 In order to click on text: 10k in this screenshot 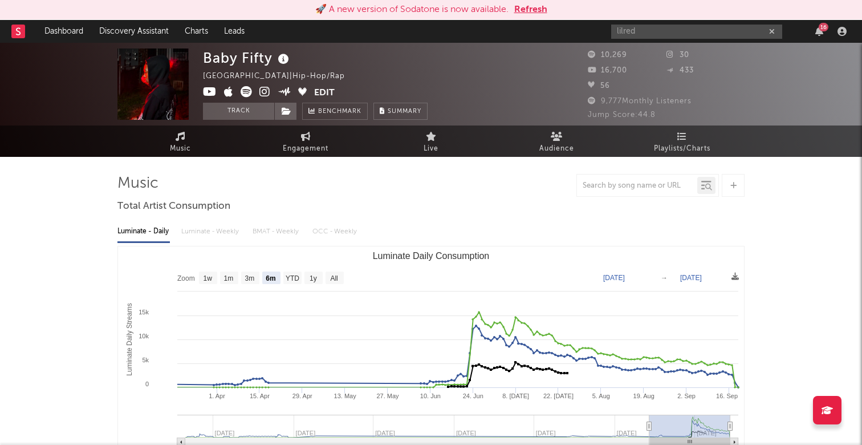, I will do `click(144, 336)`.